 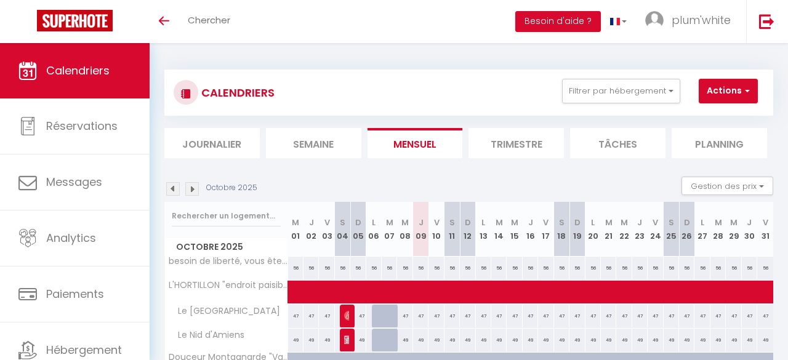 I want to click on li: Journalier, so click(x=212, y=143).